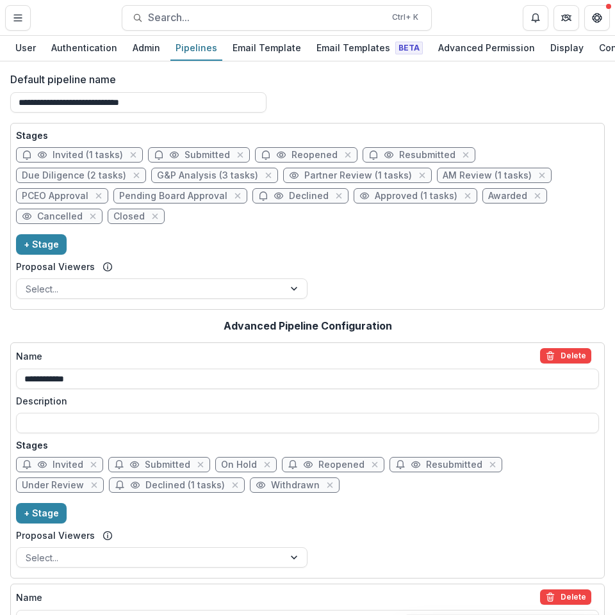 The image size is (615, 615). Describe the element at coordinates (486, 48) in the screenshot. I see `a: Advanced Permission` at that location.